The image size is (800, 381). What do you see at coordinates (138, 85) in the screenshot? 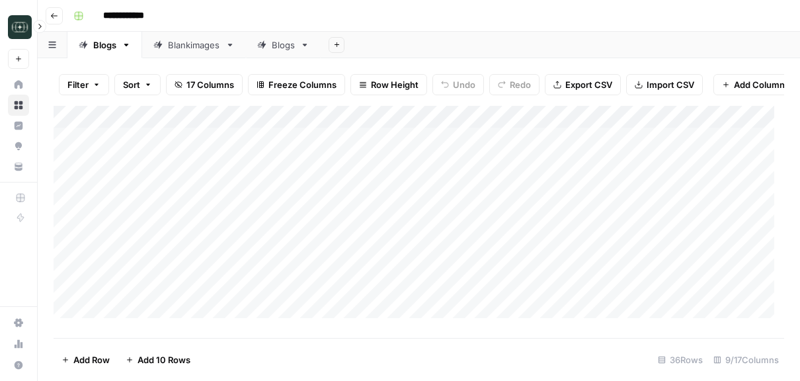
I see `button: Sort` at bounding box center [138, 85].